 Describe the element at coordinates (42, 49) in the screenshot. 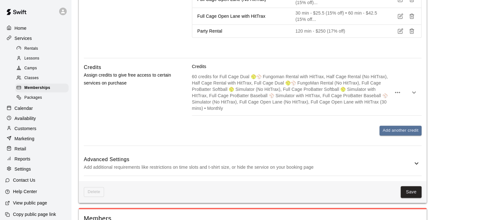

I see `div: Rentals` at that location.